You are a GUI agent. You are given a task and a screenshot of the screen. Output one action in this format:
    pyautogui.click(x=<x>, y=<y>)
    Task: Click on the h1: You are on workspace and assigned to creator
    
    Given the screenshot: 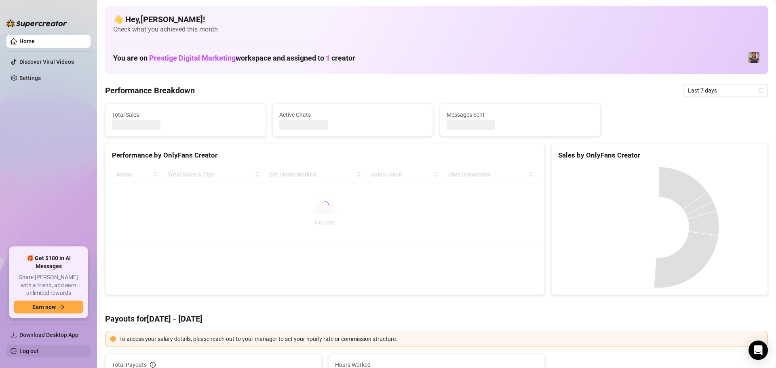 What is the action you would take?
    pyautogui.click(x=234, y=58)
    